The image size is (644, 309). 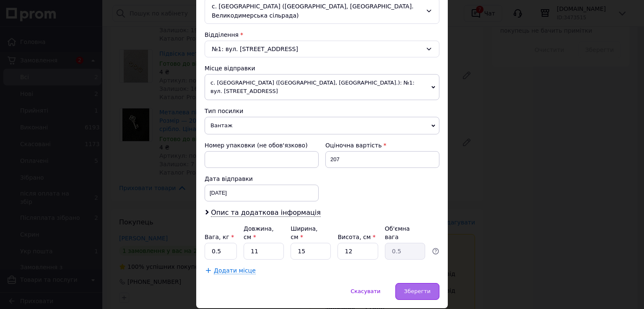 I want to click on span: Зберегти, so click(x=417, y=291).